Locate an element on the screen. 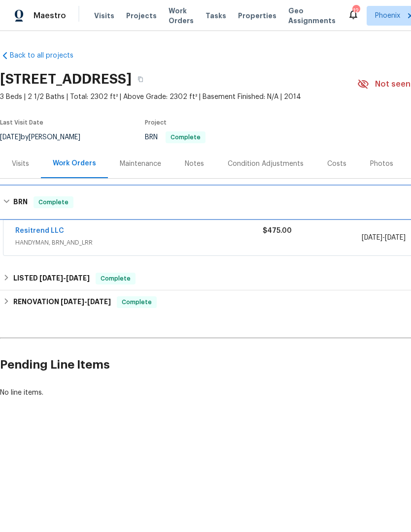 Image resolution: width=411 pixels, height=532 pixels. span: $475.00 is located at coordinates (277, 231).